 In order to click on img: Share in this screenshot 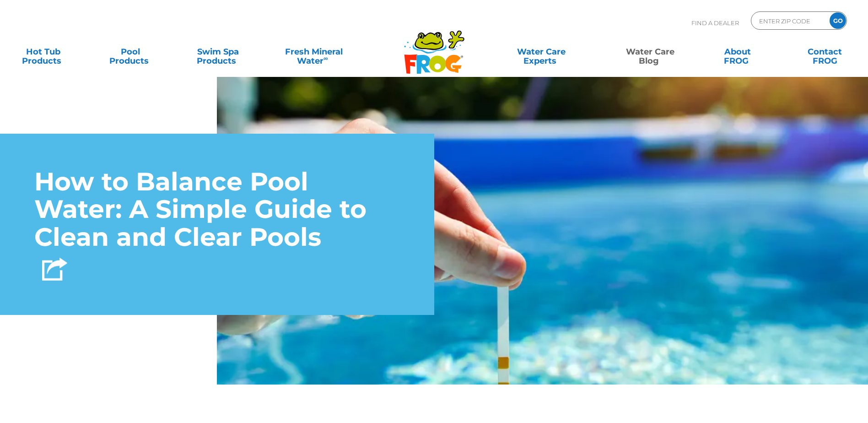, I will do `click(55, 269)`.